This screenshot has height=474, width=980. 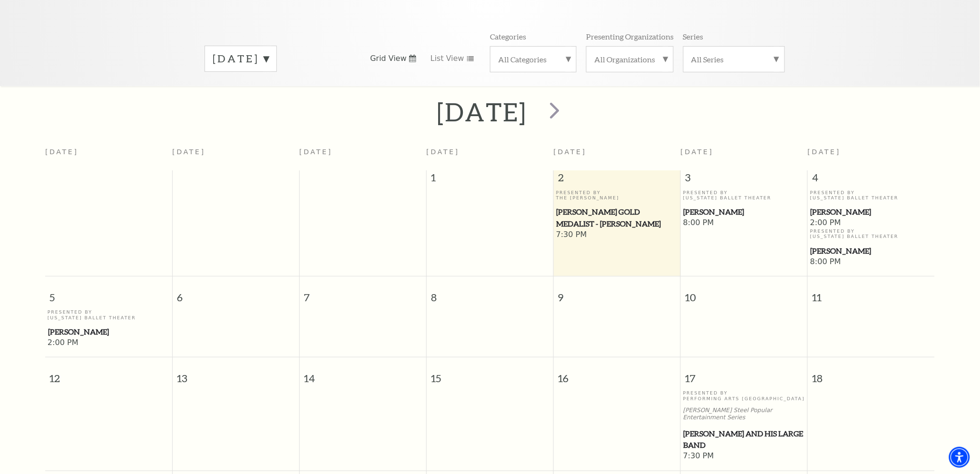 What do you see at coordinates (388, 59) in the screenshot?
I see `span: Grid View` at bounding box center [388, 59].